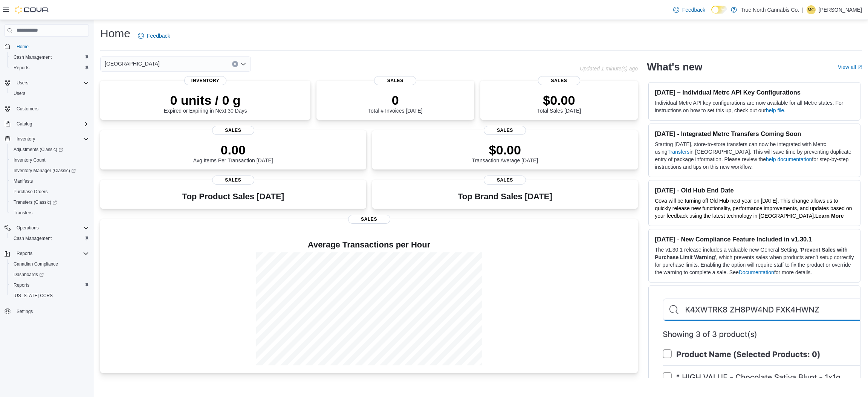  Describe the element at coordinates (115, 33) in the screenshot. I see `h1: Home` at that location.